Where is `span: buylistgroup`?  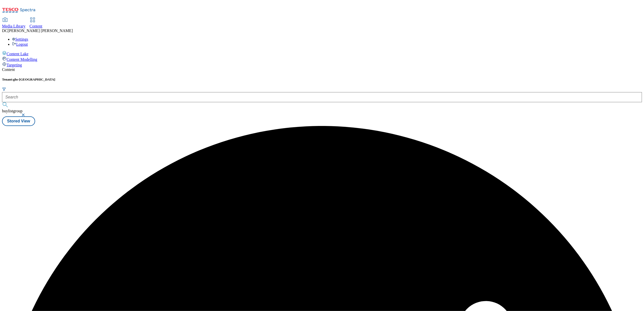 span: buylistgroup is located at coordinates (12, 111).